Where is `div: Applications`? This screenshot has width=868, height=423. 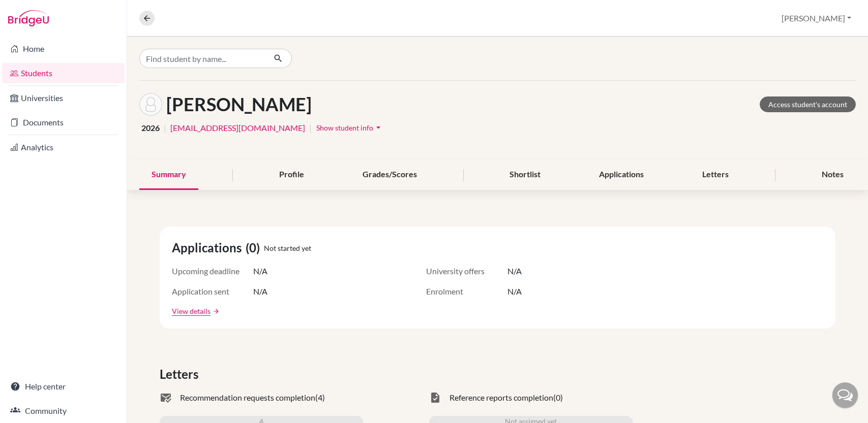
div: Applications is located at coordinates (621, 175).